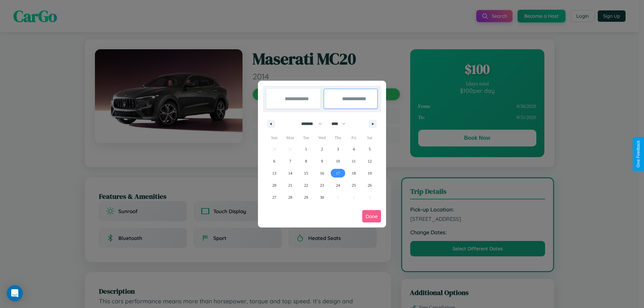  Describe the element at coordinates (338, 149) in the screenshot. I see `span: 3` at that location.